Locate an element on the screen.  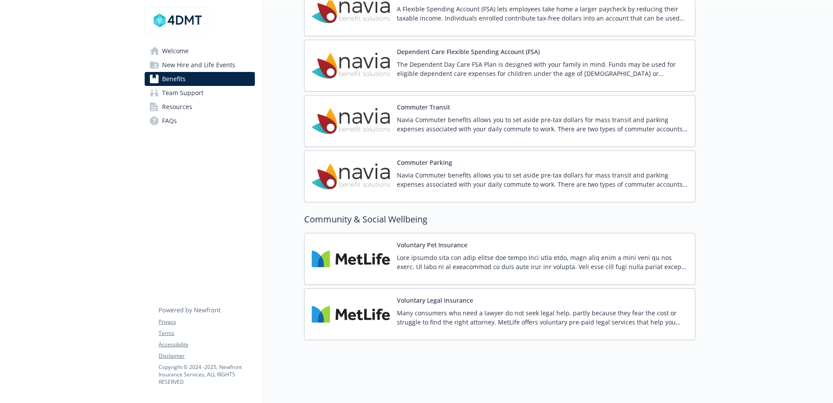
a: Welcome is located at coordinates (200, 51).